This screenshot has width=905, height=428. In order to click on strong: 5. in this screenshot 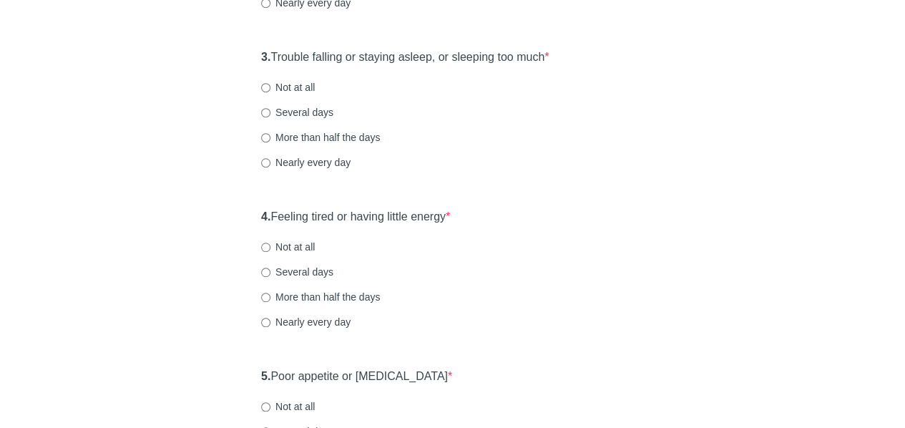, I will do `click(265, 375)`.